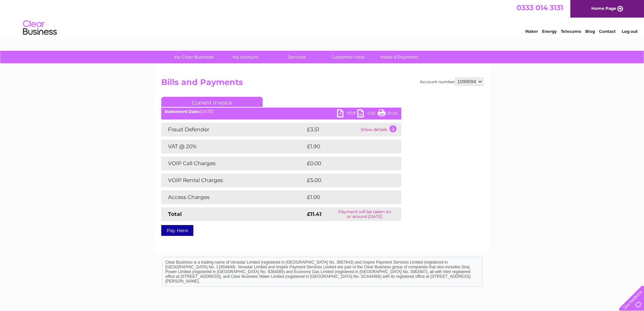 This screenshot has height=311, width=644. I want to click on h2: Bills and Payments, so click(322, 84).